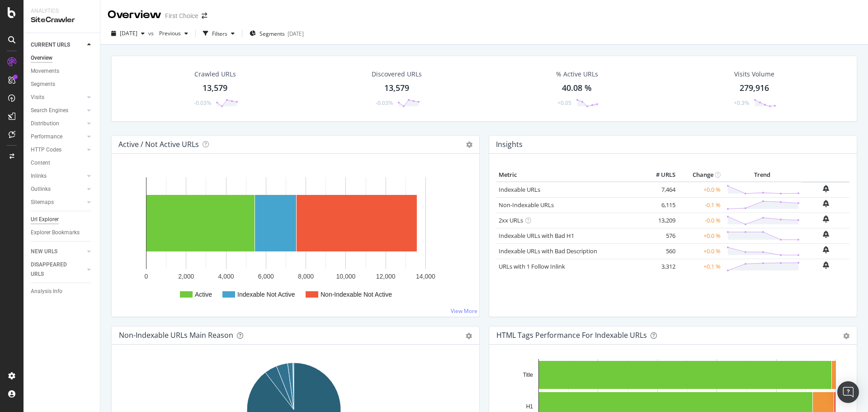  Describe the element at coordinates (47, 291) in the screenshot. I see `div: Analysis Info` at that location.